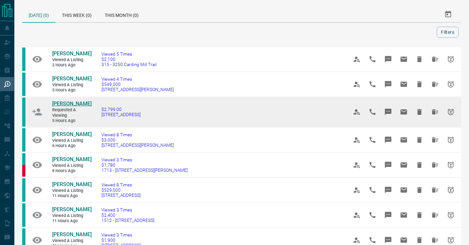 The image size is (469, 245). What do you see at coordinates (24, 171) in the screenshot?
I see `div: property.ca` at bounding box center [24, 171].